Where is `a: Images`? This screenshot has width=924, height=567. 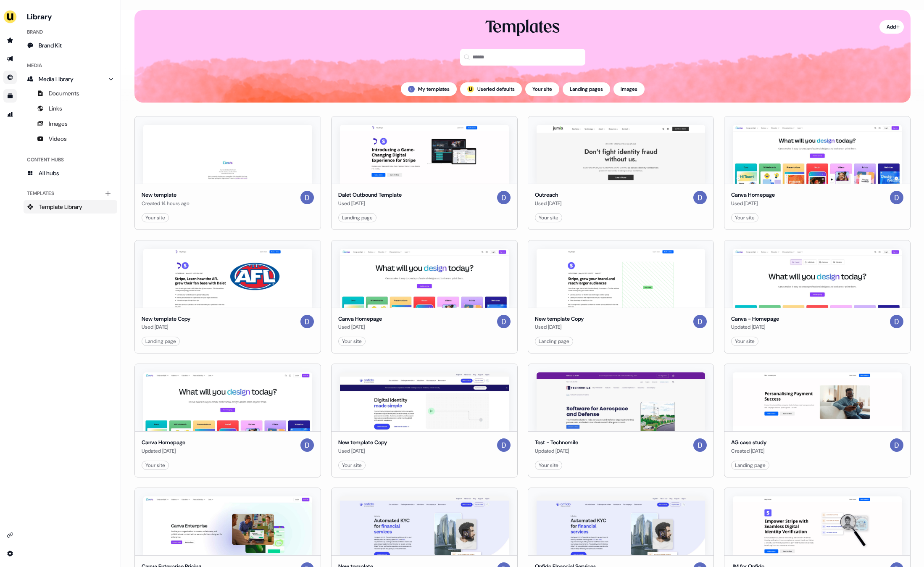 a: Images is located at coordinates (70, 124).